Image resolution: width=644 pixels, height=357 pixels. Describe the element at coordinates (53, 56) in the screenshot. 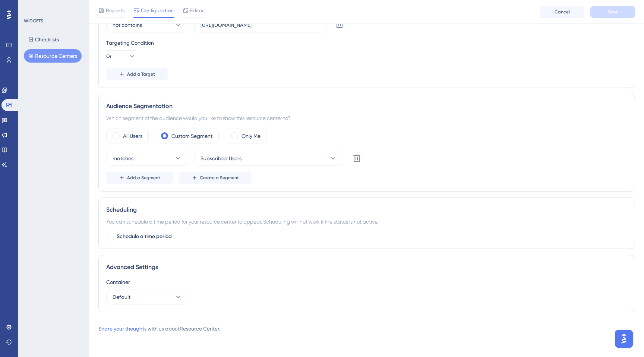

I see `button: Resource Centers` at that location.